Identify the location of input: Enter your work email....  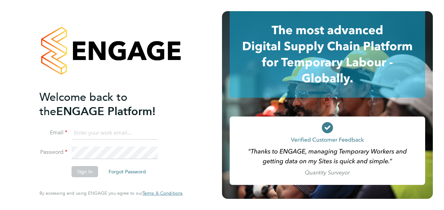
(114, 133).